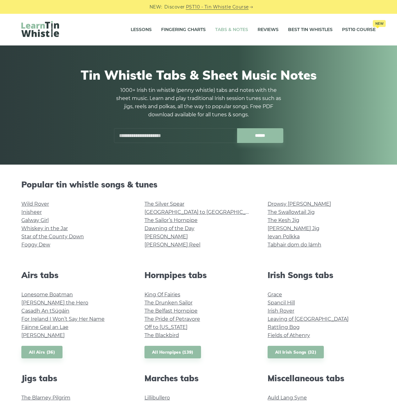 This screenshot has width=397, height=401. What do you see at coordinates (75, 378) in the screenshot?
I see `h2: Jigs tabs` at bounding box center [75, 378].